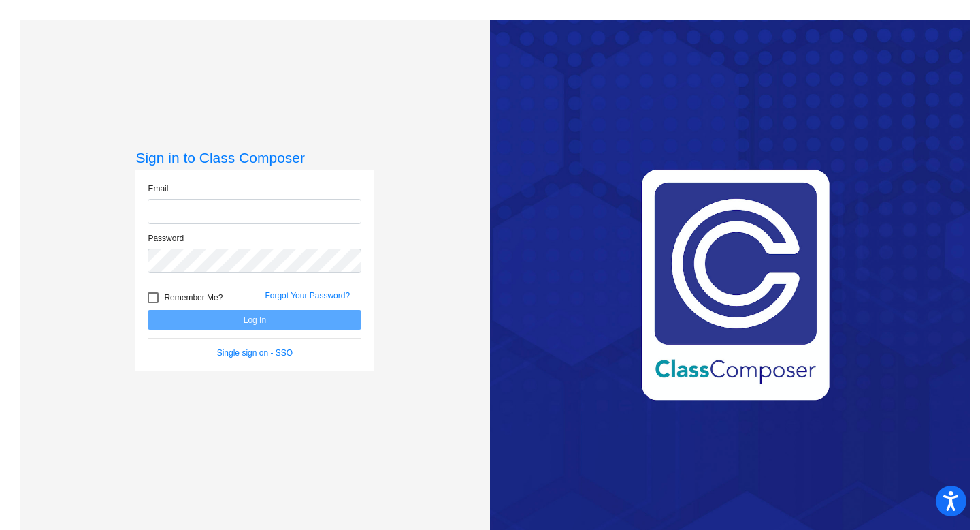 The width and height of the screenshot is (980, 530). Describe the element at coordinates (165, 238) in the screenshot. I see `label: Password` at that location.